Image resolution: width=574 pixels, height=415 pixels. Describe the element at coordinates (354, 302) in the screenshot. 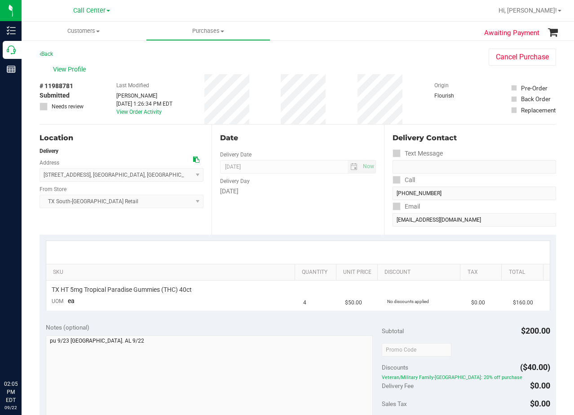

I see `span: $50.00` at that location.